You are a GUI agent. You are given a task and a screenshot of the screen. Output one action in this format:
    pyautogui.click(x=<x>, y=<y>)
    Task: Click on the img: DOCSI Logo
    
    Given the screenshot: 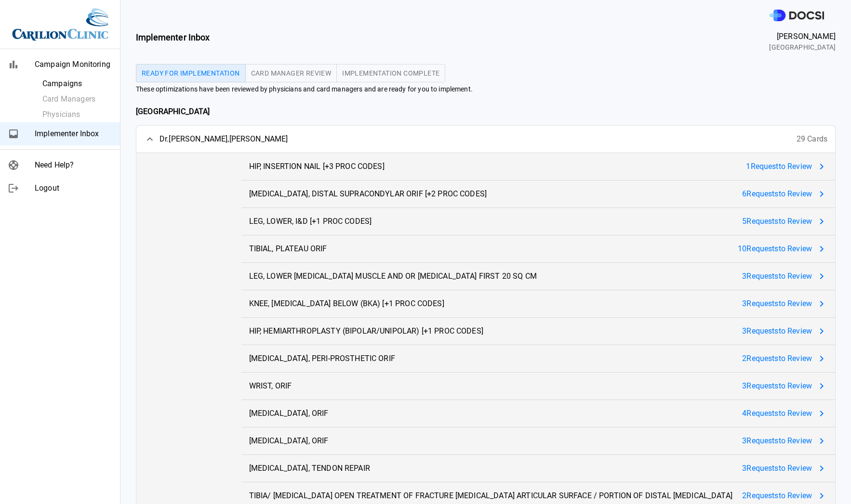 What is the action you would take?
    pyautogui.click(x=796, y=16)
    